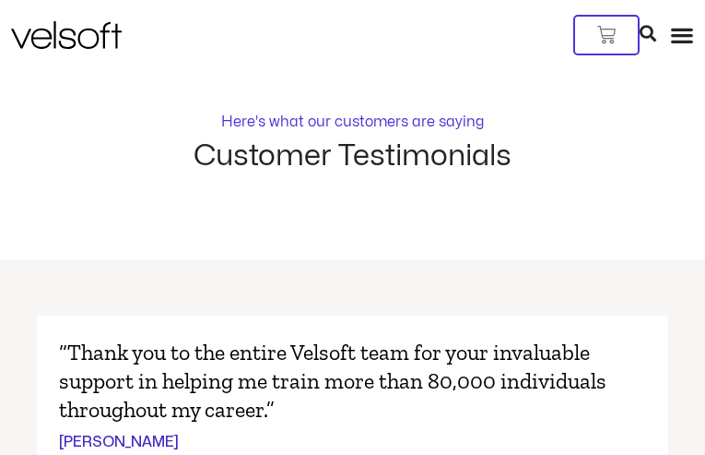  What do you see at coordinates (352, 122) in the screenshot?
I see `p: Here's what our customers are saying` at bounding box center [352, 122].